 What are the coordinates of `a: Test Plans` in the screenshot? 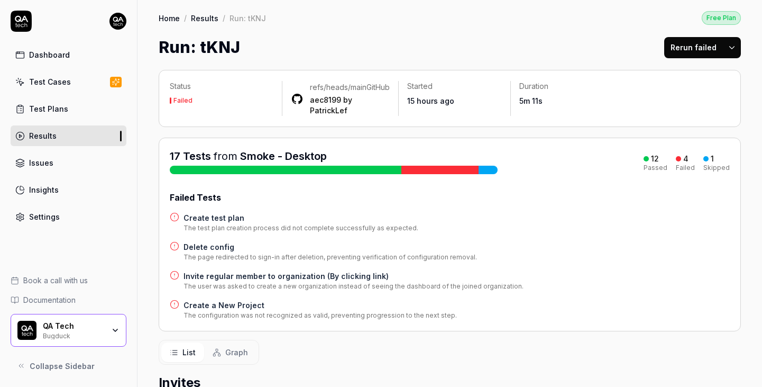 It's located at (68, 108).